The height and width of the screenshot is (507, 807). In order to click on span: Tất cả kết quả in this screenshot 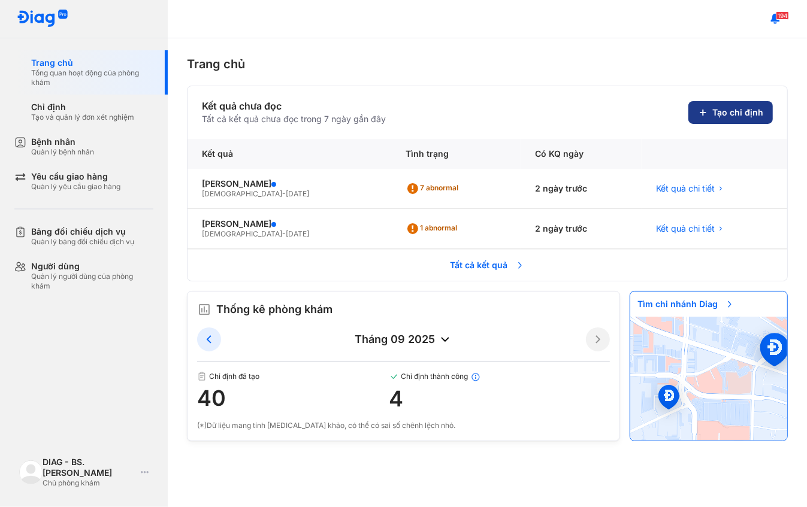, I will do `click(488, 265)`.